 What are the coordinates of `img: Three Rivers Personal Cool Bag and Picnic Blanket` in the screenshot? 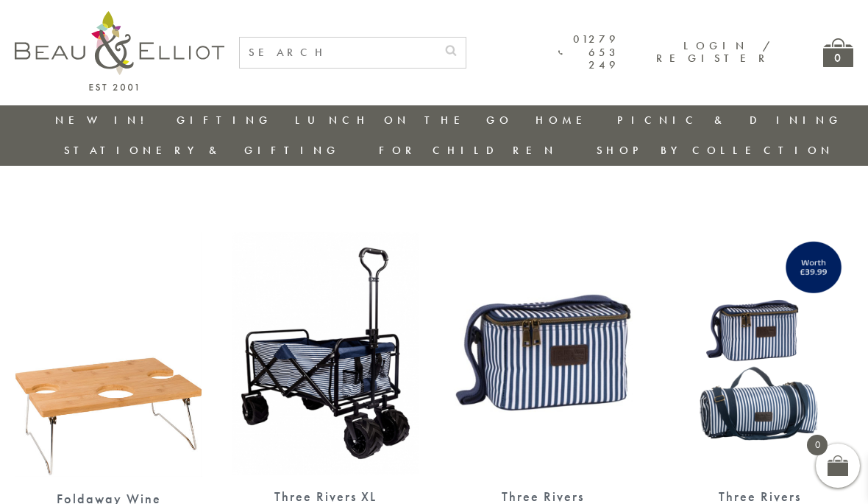 It's located at (759, 353).